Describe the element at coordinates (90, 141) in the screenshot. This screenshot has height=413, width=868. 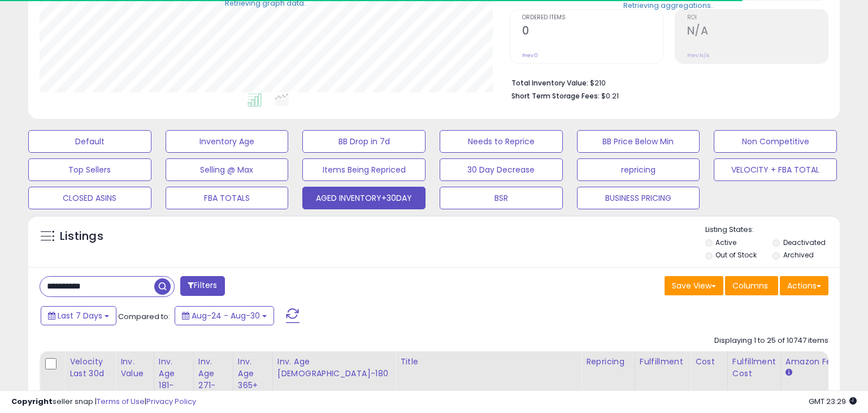
I see `button: Default` at that location.